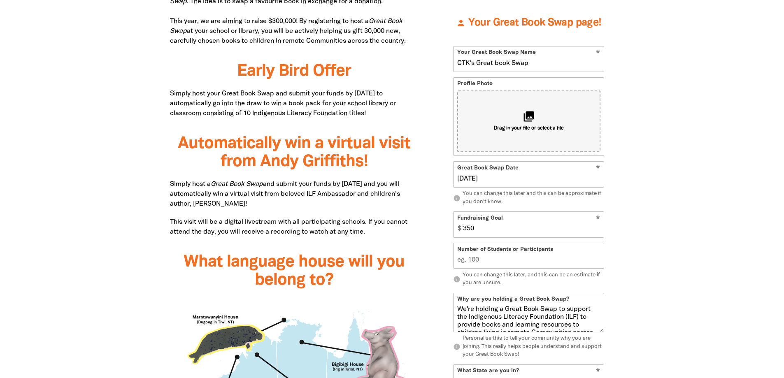 The width and height of the screenshot is (784, 378). I want to click on p: You can change this later and this can be approximate if you don't know., so click(529, 198).